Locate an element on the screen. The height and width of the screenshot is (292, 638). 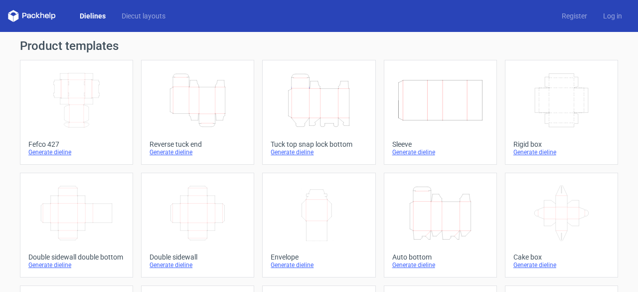
a: Dielines is located at coordinates (93, 16).